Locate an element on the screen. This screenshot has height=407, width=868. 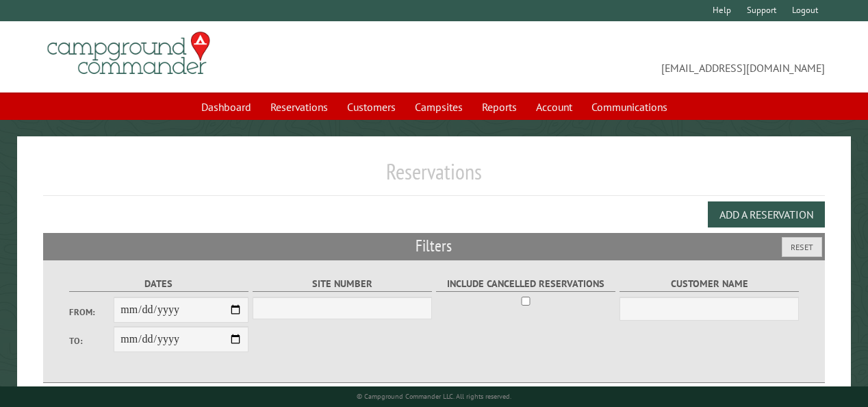
a: Customers is located at coordinates (371, 107).